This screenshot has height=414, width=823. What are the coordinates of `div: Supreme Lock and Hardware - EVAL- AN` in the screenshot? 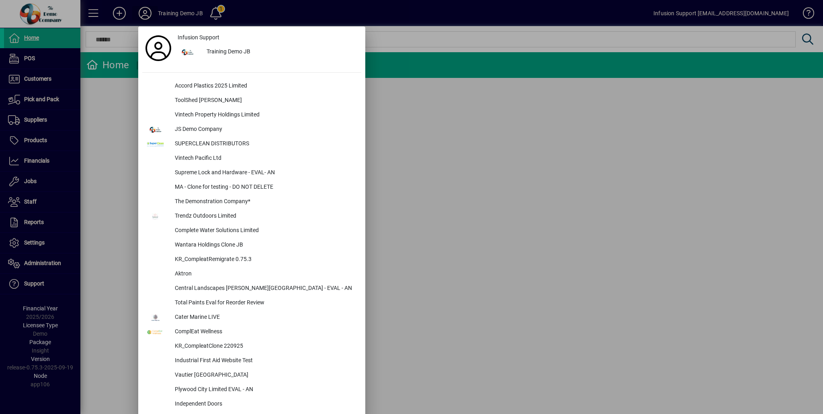 It's located at (265, 173).